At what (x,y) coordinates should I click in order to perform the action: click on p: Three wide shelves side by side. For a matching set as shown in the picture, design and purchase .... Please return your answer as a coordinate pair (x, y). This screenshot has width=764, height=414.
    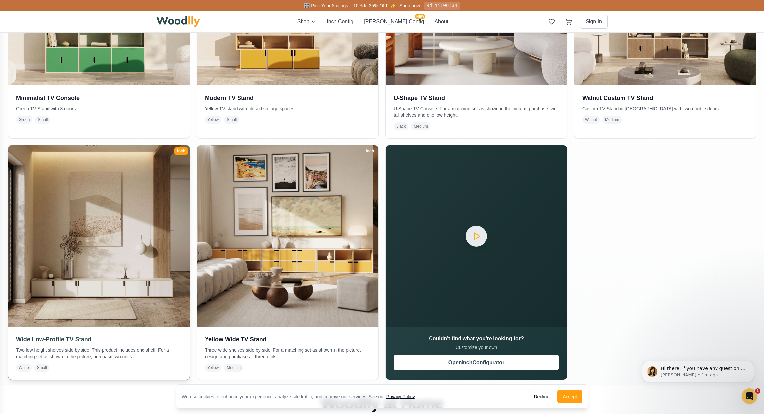
    Looking at the image, I should click on (288, 353).